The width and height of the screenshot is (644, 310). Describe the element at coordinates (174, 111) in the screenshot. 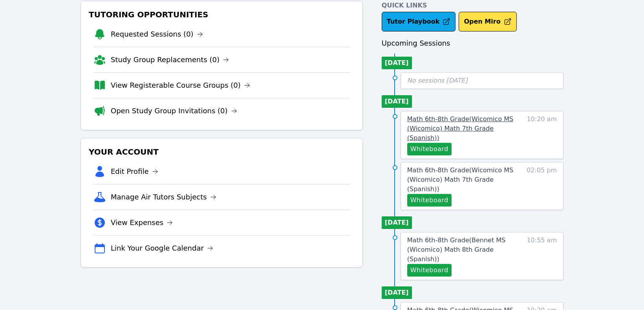

I see `a: Open Study Group Invitations (0)` at that location.